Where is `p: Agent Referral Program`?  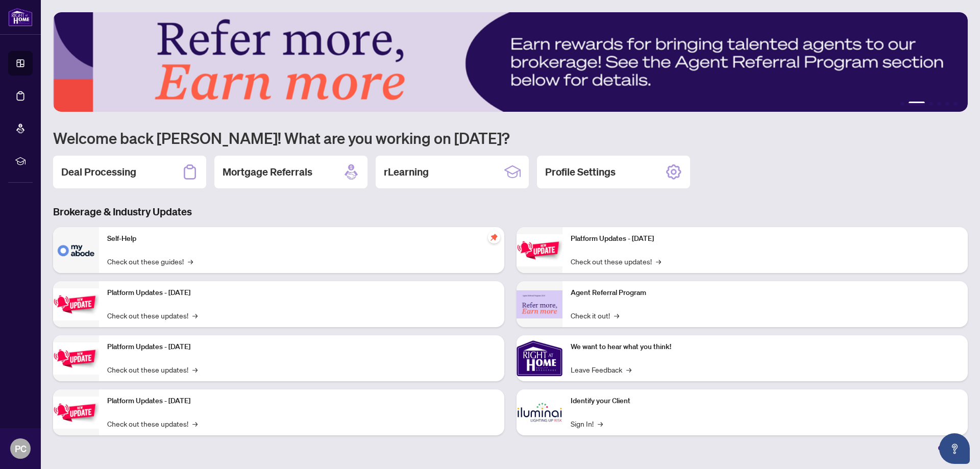 p: Agent Referral Program is located at coordinates (765, 293).